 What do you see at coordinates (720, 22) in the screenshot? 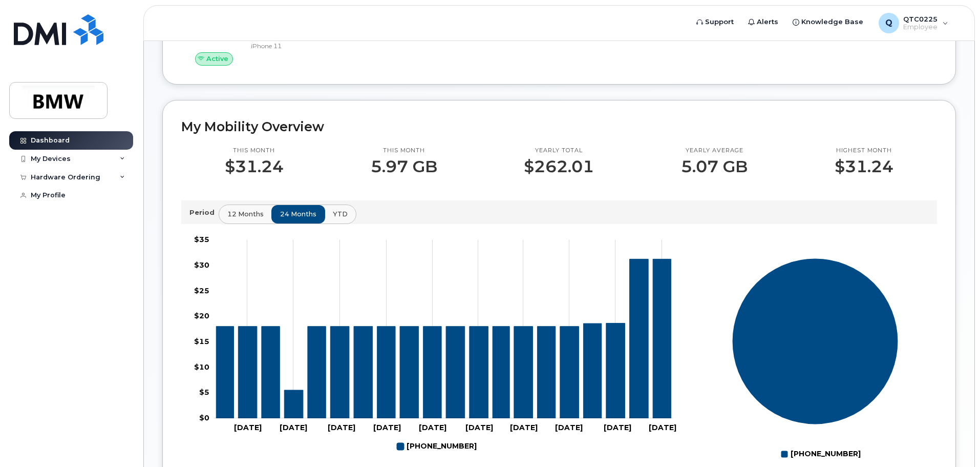
I see `span: Support` at bounding box center [720, 22].